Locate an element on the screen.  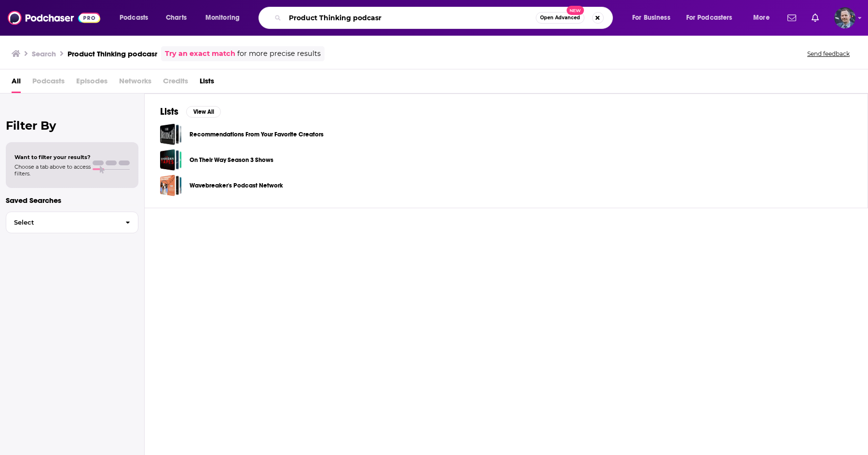
input: Search podcasts, credits, & more... is located at coordinates (411, 18).